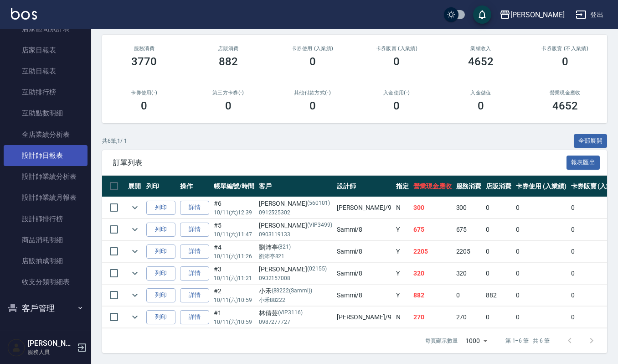 The height and width of the screenshot is (364, 618). What do you see at coordinates (46, 308) in the screenshot?
I see `button: 客戶管理` at bounding box center [46, 308].